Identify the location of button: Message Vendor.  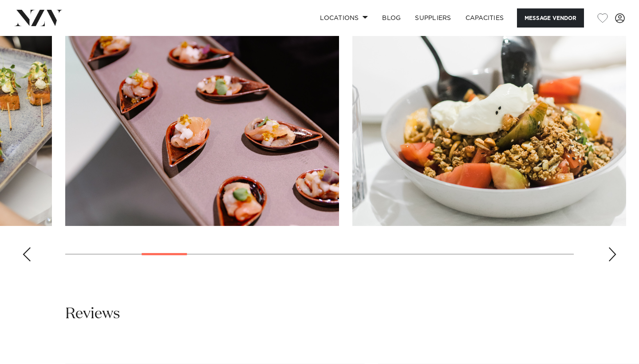
(550, 18).